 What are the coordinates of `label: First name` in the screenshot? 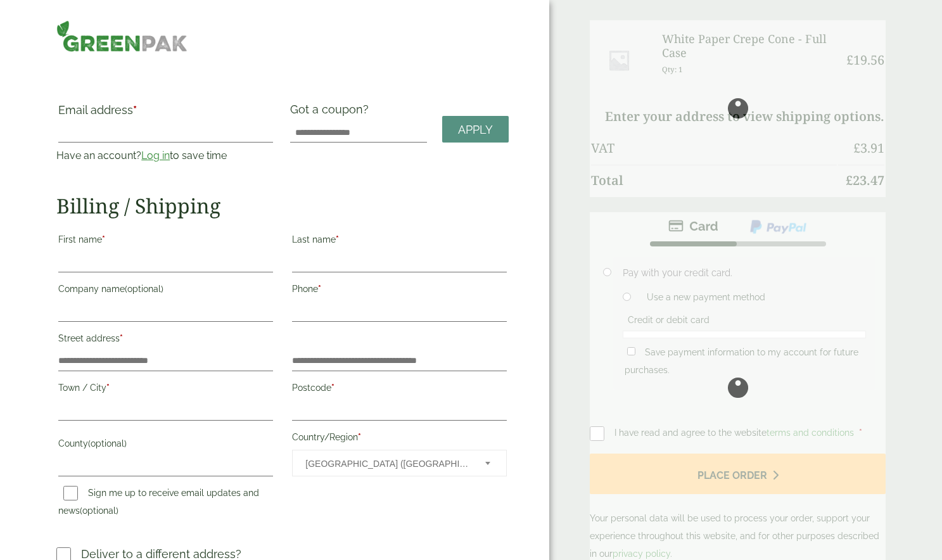 It's located at (165, 241).